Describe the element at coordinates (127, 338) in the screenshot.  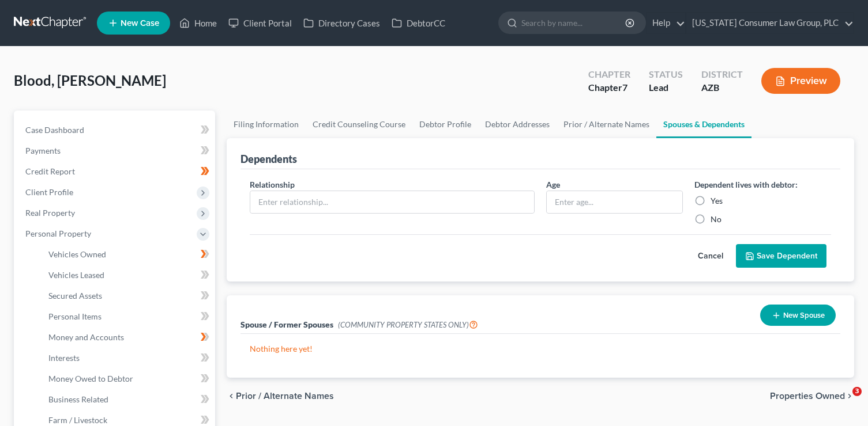
I see `a: Money and Accounts` at that location.